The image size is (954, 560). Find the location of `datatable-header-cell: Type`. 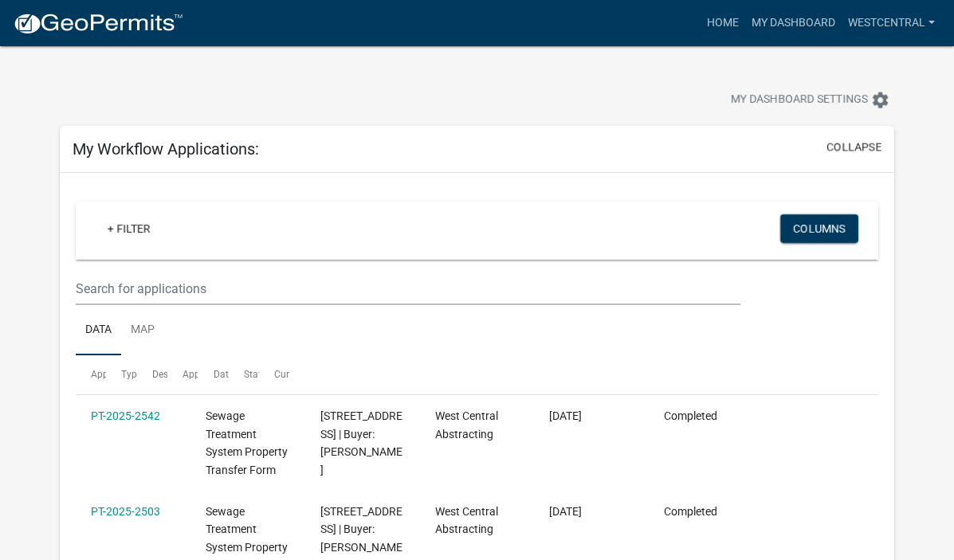

datatable-header-cell: Type is located at coordinates (121, 374).